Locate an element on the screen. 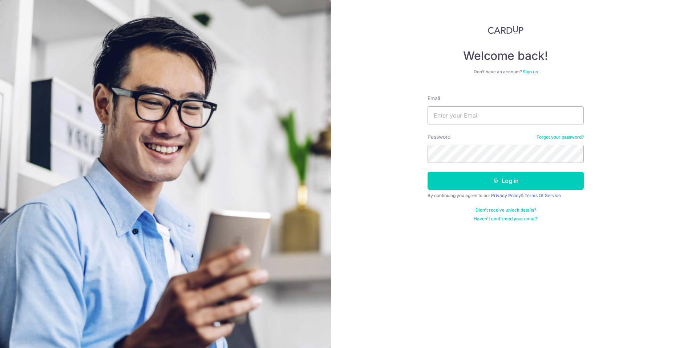  img: CardUp Logo is located at coordinates (506, 30).